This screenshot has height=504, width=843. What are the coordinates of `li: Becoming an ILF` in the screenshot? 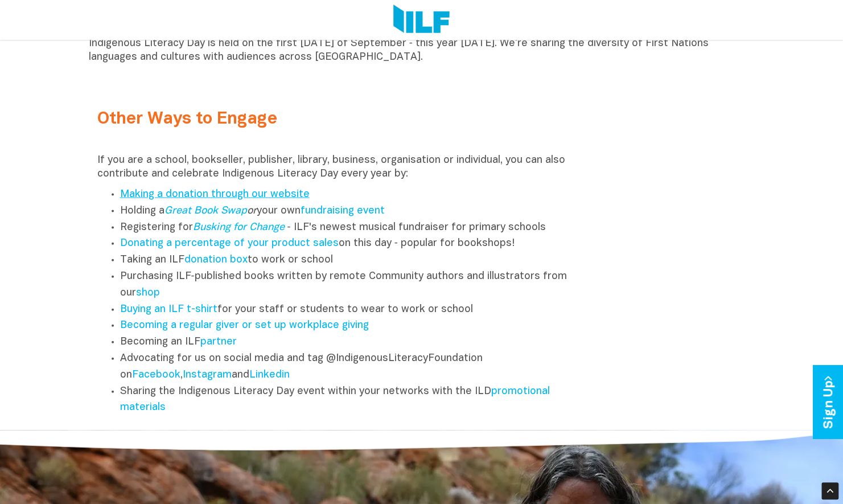 It's located at (350, 342).